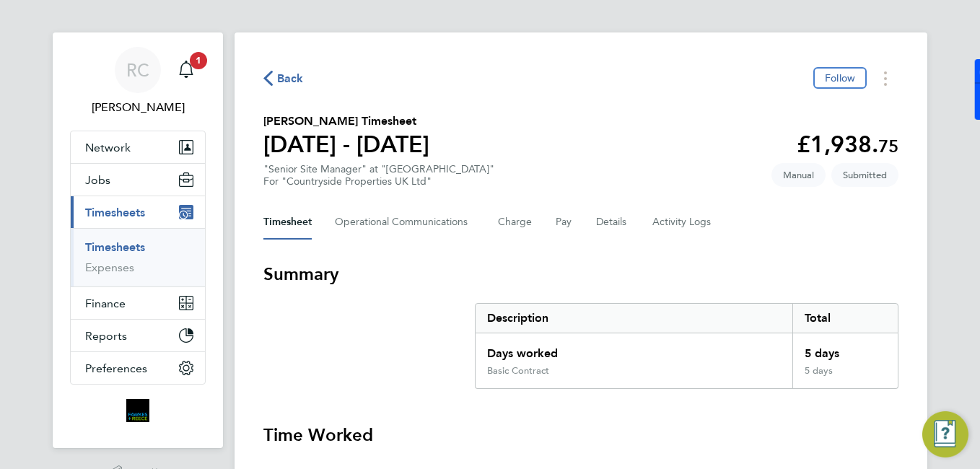 Image resolution: width=980 pixels, height=469 pixels. Describe the element at coordinates (580, 435) in the screenshot. I see `h3: Time Worked` at that location.